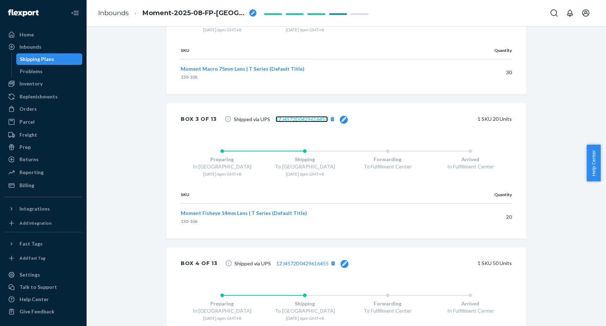 This screenshot has width=606, height=326. What do you see at coordinates (31, 172) in the screenshot?
I see `div: Reporting` at bounding box center [31, 172].